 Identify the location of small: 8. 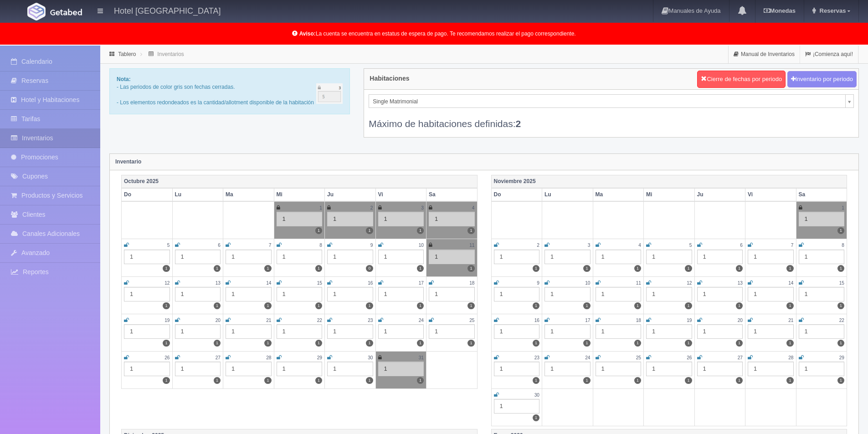
(843, 245).